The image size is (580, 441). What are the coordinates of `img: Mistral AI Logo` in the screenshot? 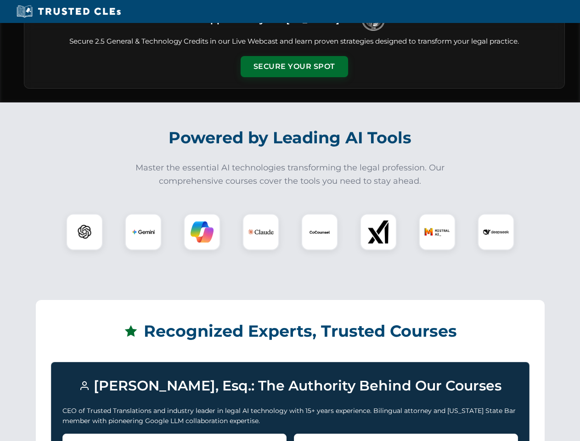 It's located at (437, 232).